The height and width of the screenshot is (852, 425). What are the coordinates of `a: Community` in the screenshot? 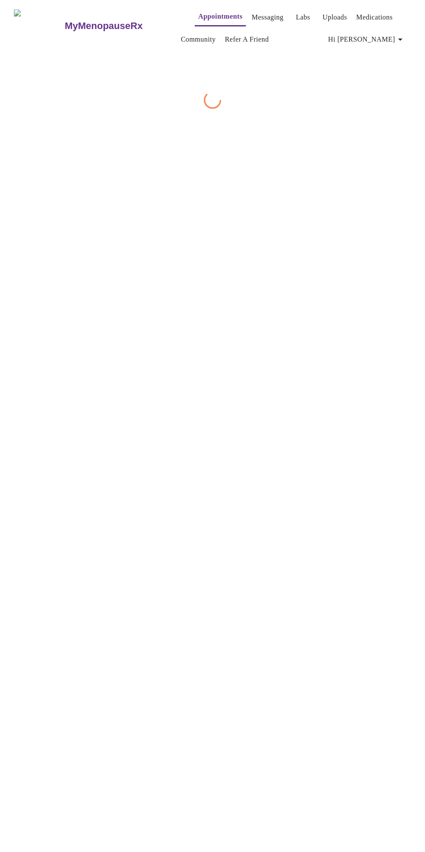 It's located at (198, 39).